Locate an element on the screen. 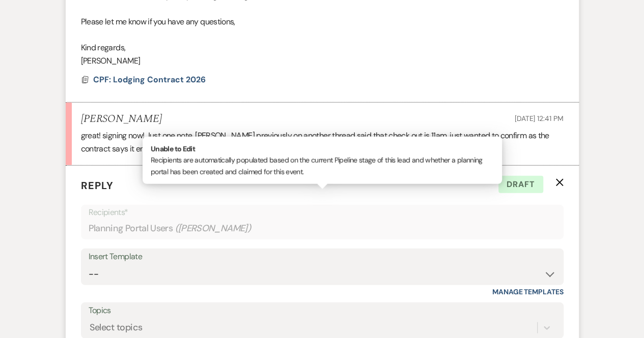 The image size is (644, 338). p: Recipients* is located at coordinates (322, 212).